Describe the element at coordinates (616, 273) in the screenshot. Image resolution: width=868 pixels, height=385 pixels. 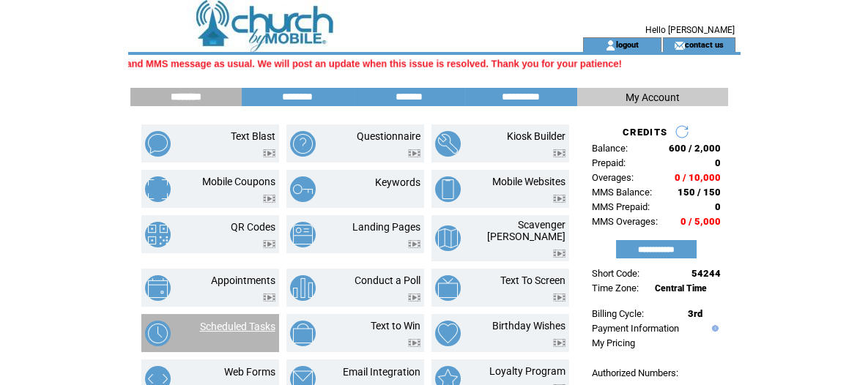
I see `span: Short Code:` at that location.